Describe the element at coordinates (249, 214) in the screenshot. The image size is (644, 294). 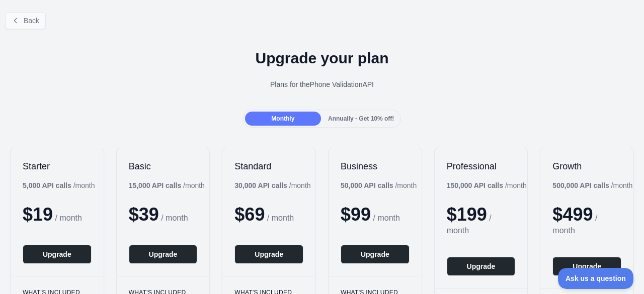
I see `span: $ 69` at that location.